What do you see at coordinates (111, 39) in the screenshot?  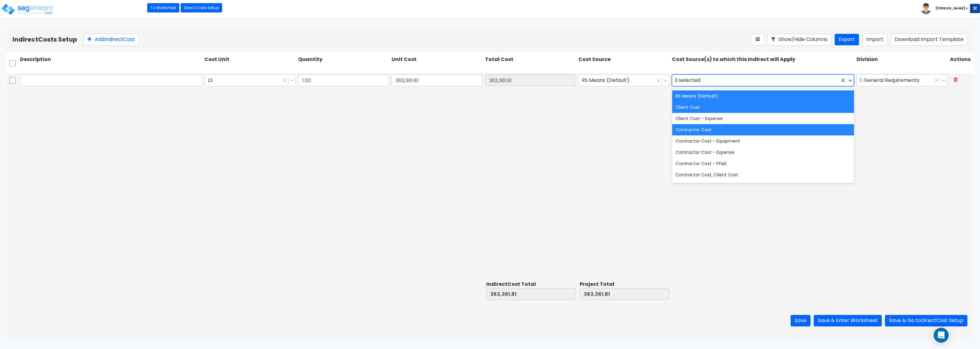 I see `button: AddIndirectCost` at bounding box center [111, 39].